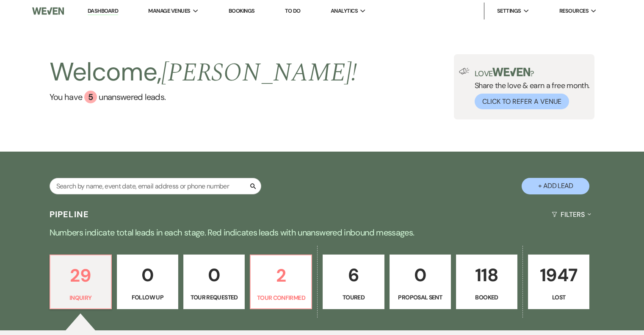  I want to click on p: Toured, so click(353, 297).